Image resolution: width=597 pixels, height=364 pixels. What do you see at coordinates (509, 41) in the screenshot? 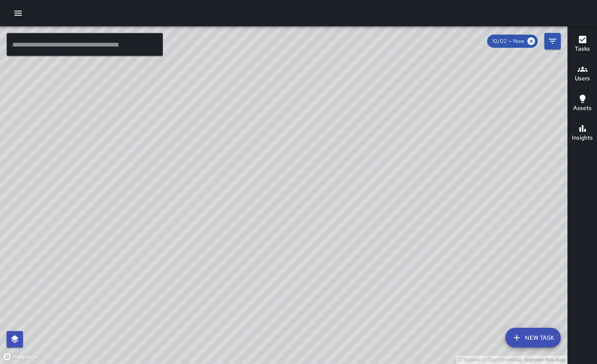
I see `span: 10/02 — Now` at bounding box center [509, 41].